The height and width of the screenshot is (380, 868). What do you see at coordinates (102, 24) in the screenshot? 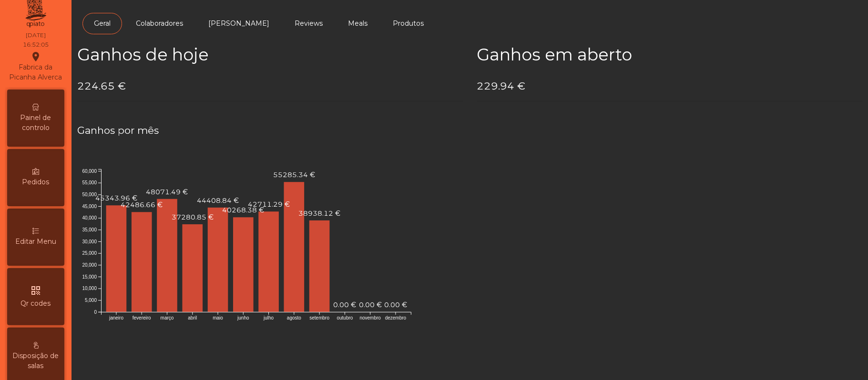
I see `a: Geral` at bounding box center [102, 24].